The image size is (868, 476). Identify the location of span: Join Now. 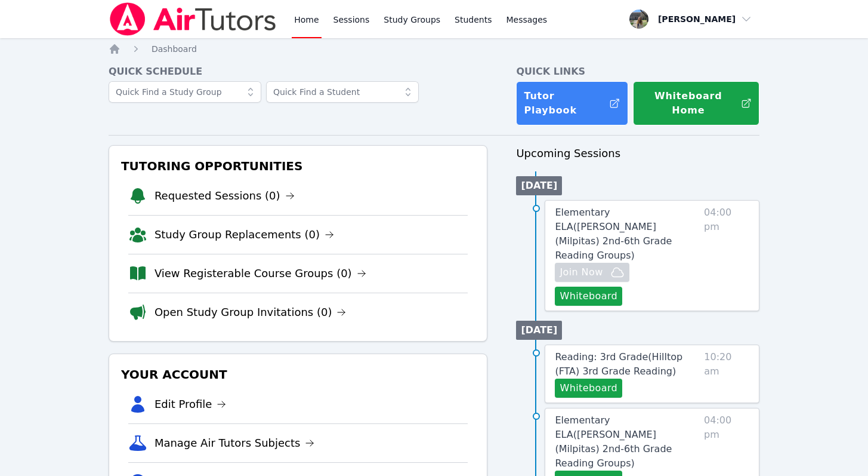
(581, 272).